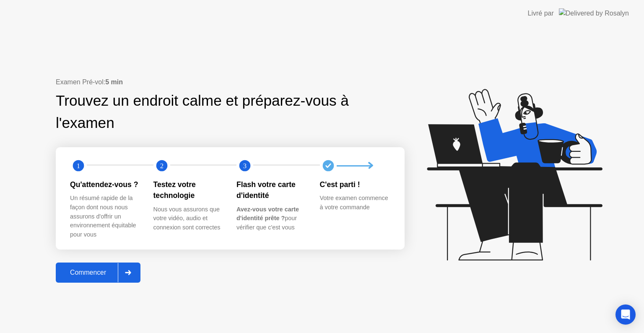 The image size is (644, 333). I want to click on button: Commencer, so click(98, 273).